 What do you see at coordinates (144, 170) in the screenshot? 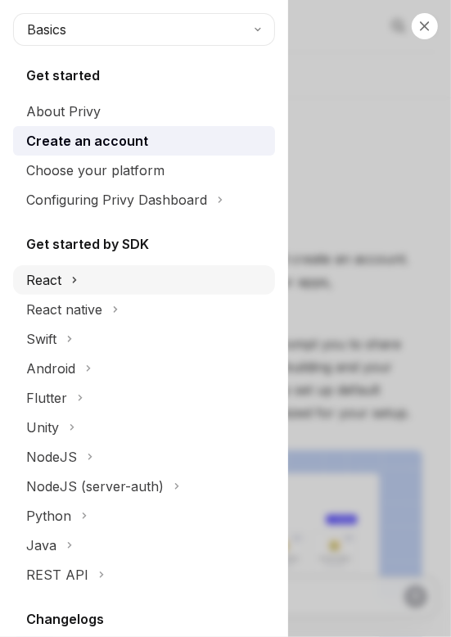
I see `a: Choose your platform` at bounding box center [144, 170].